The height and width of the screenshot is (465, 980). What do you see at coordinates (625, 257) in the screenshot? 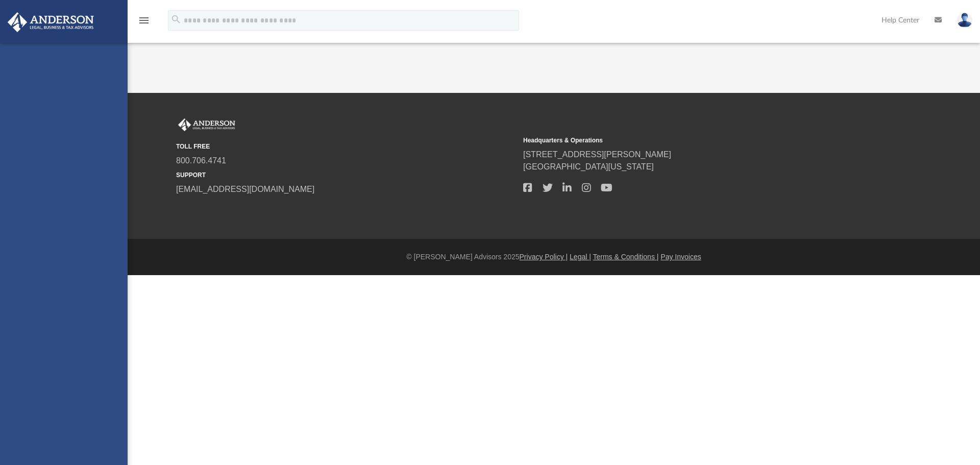
I see `a: Terms & Conditions |` at bounding box center [625, 257].